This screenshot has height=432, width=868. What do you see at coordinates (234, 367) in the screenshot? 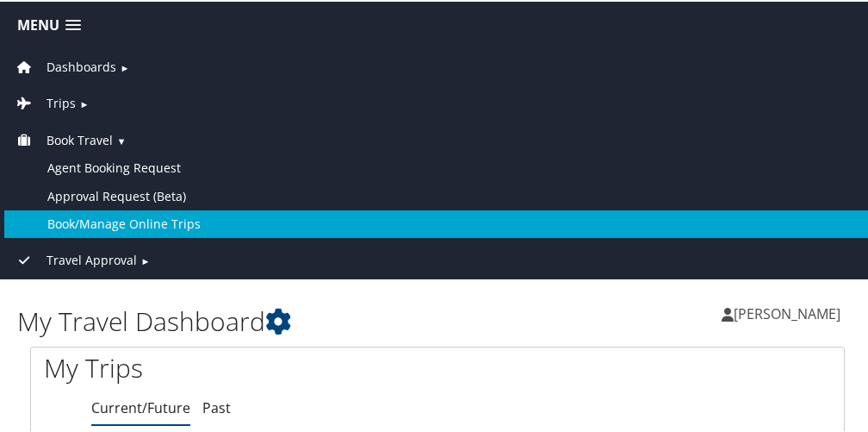
I see `h1: My Trips` at bounding box center [234, 367].